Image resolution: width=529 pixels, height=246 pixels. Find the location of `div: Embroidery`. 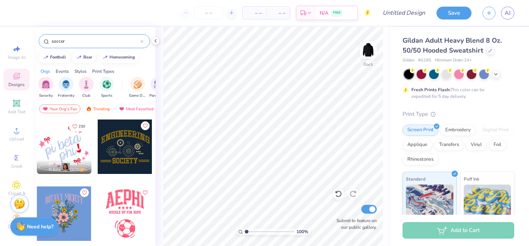

div: Embroidery is located at coordinates (458, 130).